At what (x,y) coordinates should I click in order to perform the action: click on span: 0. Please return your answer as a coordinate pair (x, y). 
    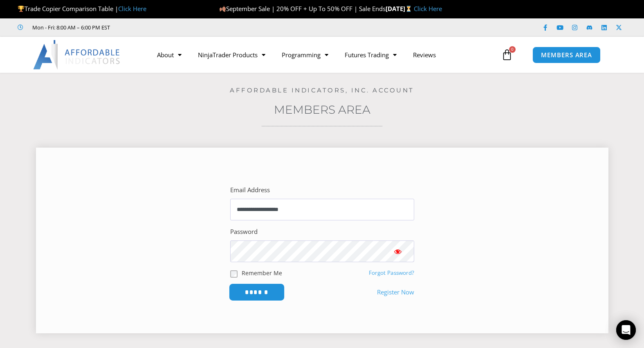
    Looking at the image, I should click on (512, 49).